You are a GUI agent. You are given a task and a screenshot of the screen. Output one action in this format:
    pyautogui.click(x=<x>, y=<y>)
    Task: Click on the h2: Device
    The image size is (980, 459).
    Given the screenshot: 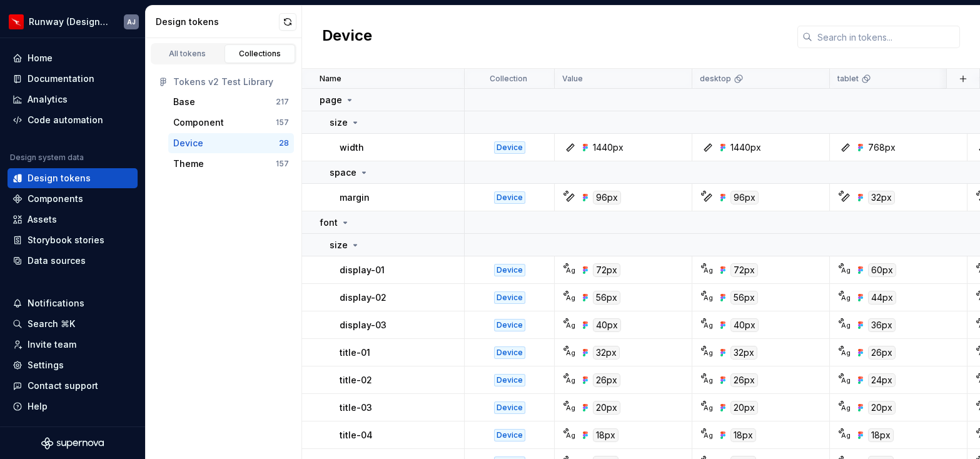 What is the action you would take?
    pyautogui.click(x=347, y=37)
    